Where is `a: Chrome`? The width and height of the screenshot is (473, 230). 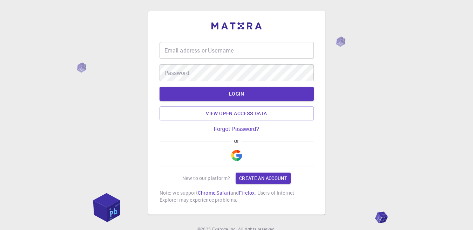
a: Chrome is located at coordinates (206, 193).